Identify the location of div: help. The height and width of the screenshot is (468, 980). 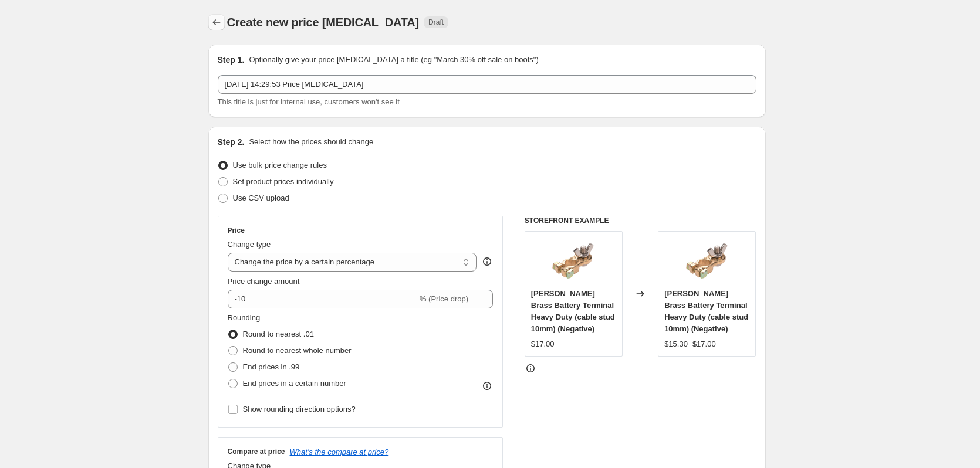
(487, 262).